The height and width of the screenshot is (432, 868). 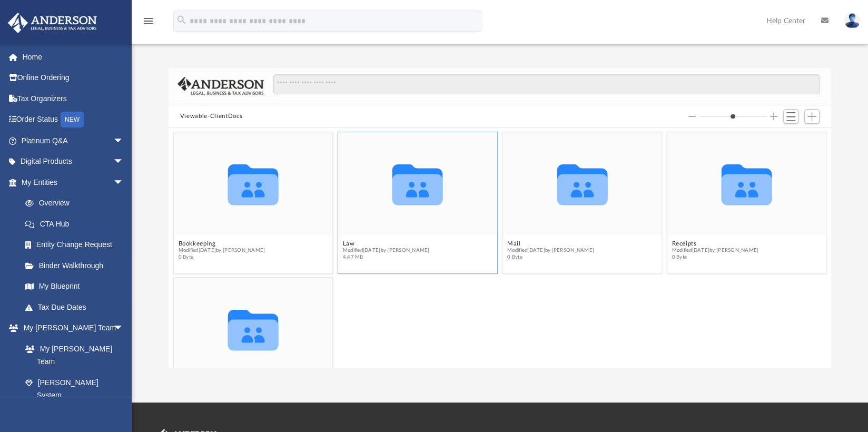 What do you see at coordinates (774, 116) in the screenshot?
I see `button: Increase column size` at bounding box center [774, 116].